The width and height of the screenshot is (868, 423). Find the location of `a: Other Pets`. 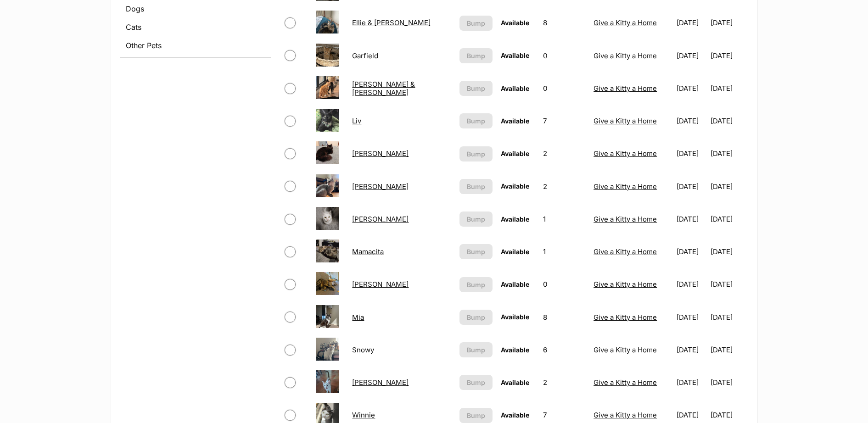

a: Other Pets is located at coordinates (196, 46).